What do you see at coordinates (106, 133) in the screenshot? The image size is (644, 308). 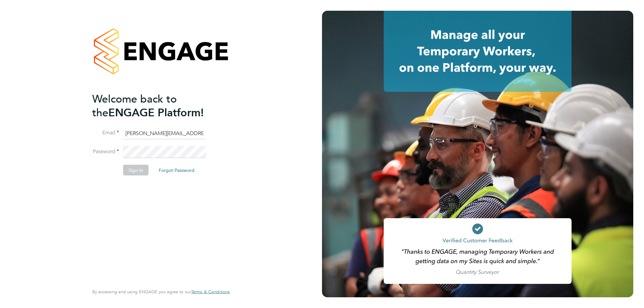 I see `label: Email` at bounding box center [106, 133].